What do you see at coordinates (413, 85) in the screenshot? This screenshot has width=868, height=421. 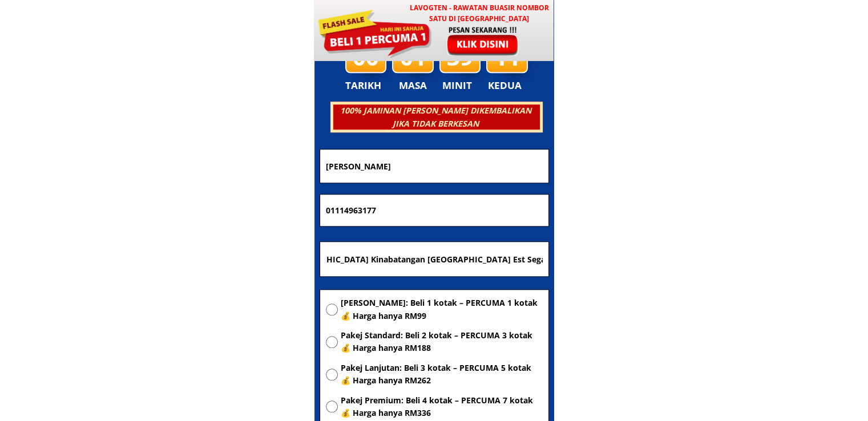 I see `h3: MASA` at bounding box center [413, 85].